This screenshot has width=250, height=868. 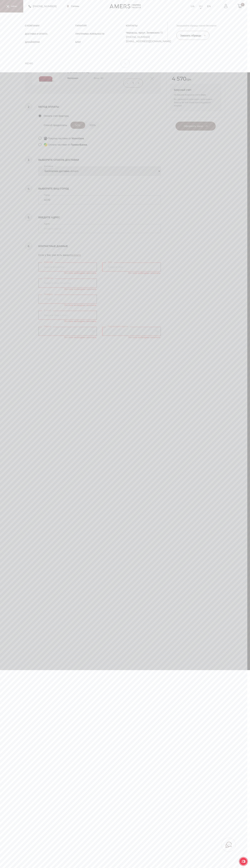 I want to click on span: Программа лояльности, so click(x=90, y=34).